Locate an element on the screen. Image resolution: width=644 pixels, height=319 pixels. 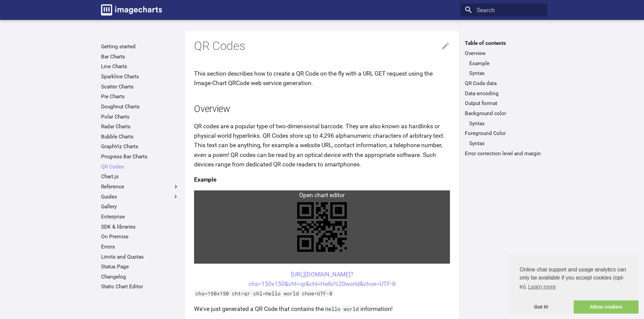
a: allow cookies is located at coordinates (606, 307).